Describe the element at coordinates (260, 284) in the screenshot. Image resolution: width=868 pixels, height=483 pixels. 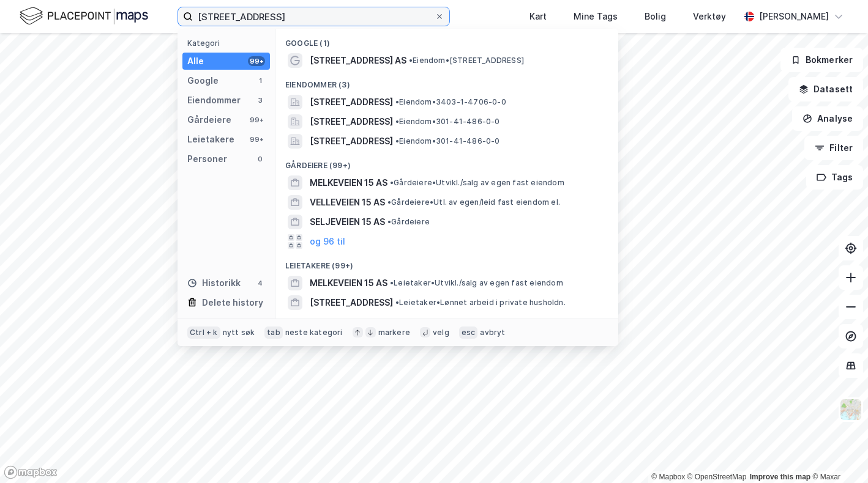
I see `div: 4` at that location.